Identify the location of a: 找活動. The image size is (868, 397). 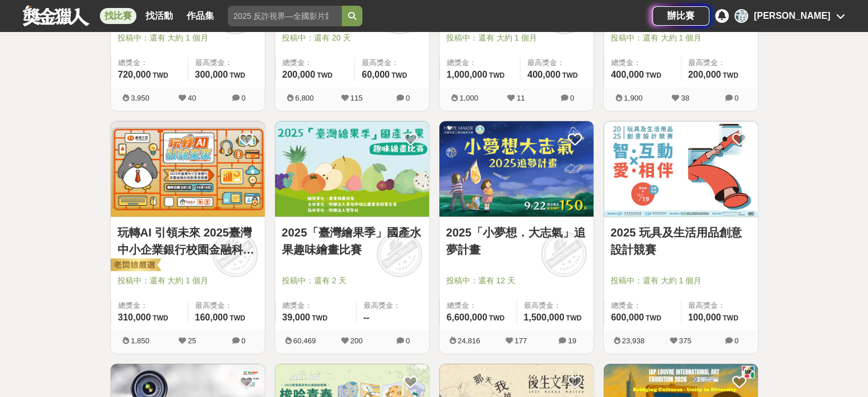
(159, 16).